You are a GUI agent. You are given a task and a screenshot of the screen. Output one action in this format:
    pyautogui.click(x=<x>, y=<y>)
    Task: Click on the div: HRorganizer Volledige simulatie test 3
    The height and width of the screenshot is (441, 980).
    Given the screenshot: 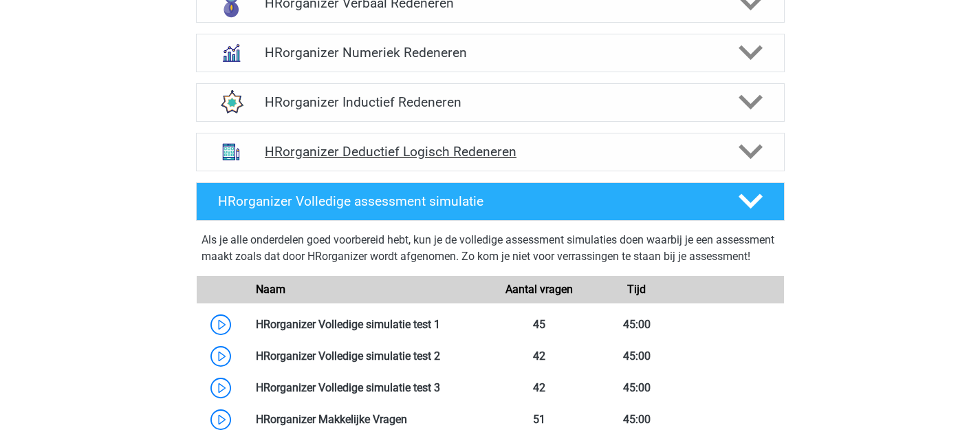 What is the action you would take?
    pyautogui.click(x=368, y=388)
    